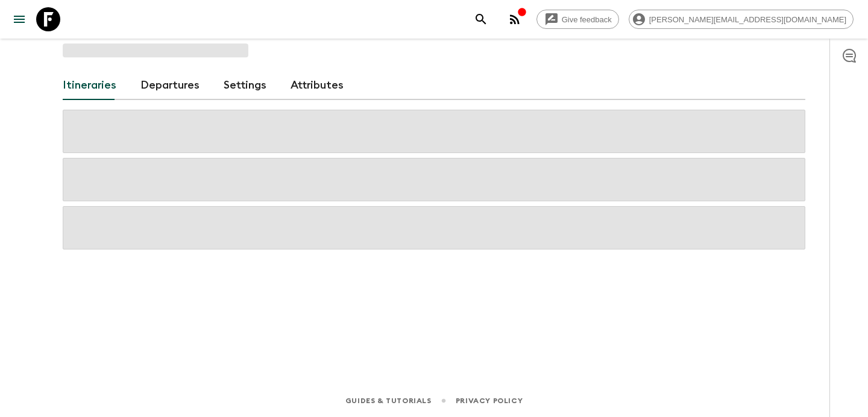 The image size is (868, 417). I want to click on span: Give feedback, so click(587, 19).